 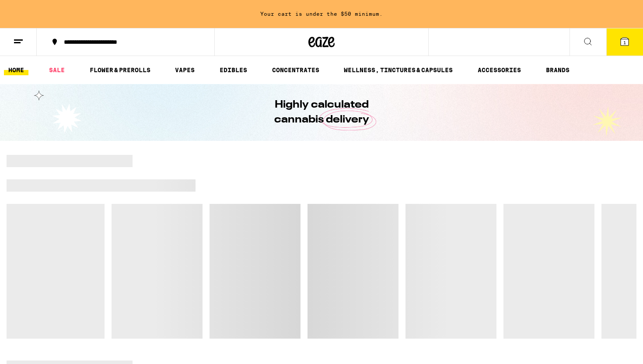 I want to click on a: ACCESSORIES, so click(x=499, y=70).